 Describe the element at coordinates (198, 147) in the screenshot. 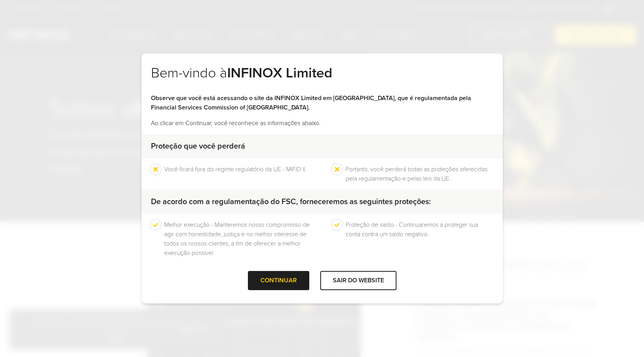

I see `strong: Proteção que você perderá` at that location.